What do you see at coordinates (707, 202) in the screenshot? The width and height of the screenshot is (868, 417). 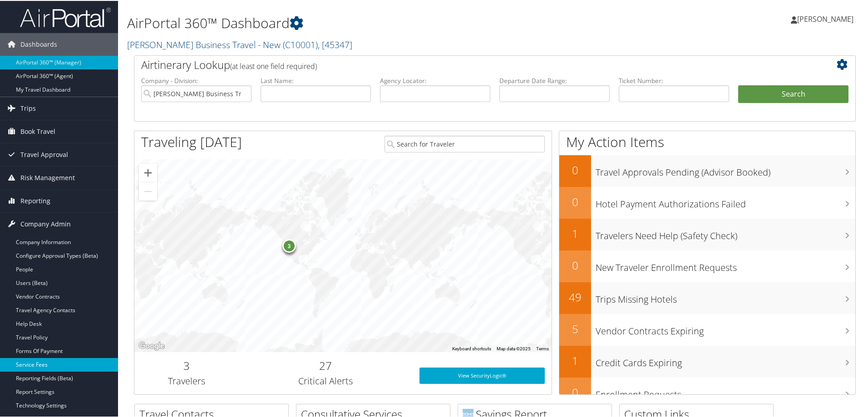 I see `a: 0Hotel Payment Authorizations Failed` at bounding box center [707, 202].